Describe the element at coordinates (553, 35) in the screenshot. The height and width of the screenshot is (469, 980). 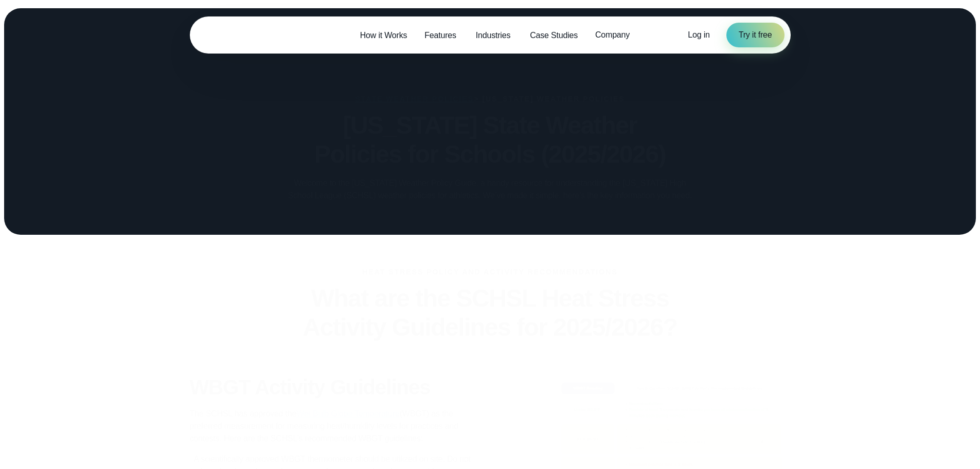
I see `a: Case Studies` at that location.